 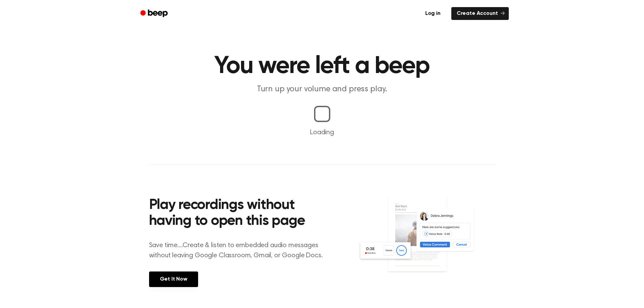 What do you see at coordinates (322, 89) in the screenshot?
I see `p: Turn up your volume and press play.` at bounding box center [322, 89].